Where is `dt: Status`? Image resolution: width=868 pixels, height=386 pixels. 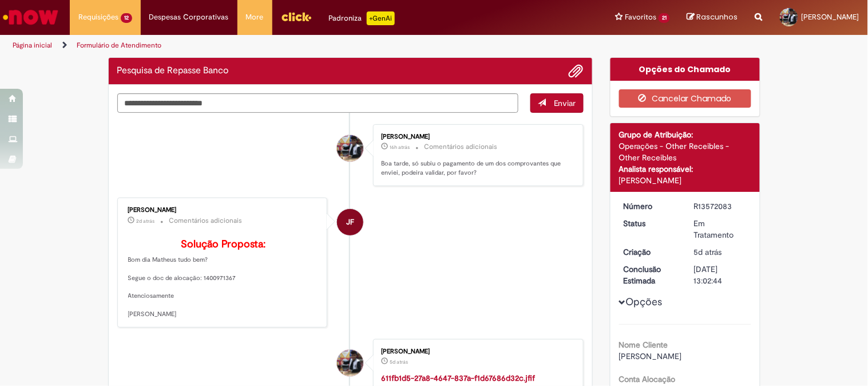
dt: Status is located at coordinates (650, 223).